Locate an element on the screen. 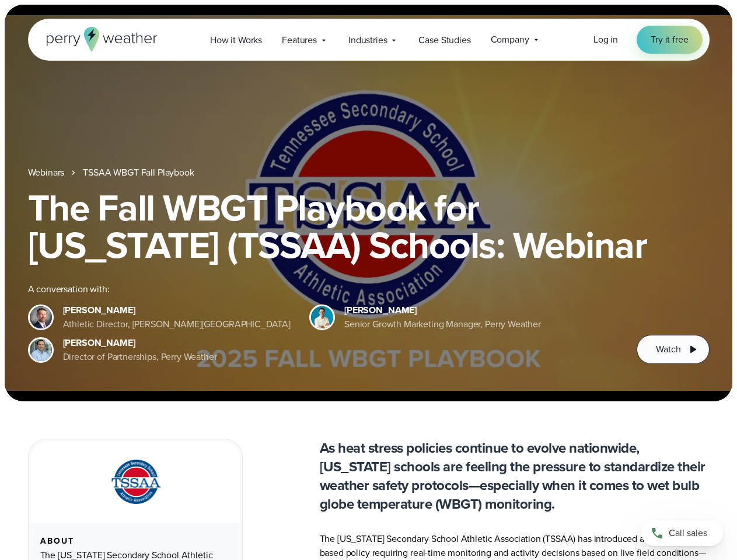 The width and height of the screenshot is (737, 560). div: Director of Partnerships, Perry Weather is located at coordinates (140, 358).